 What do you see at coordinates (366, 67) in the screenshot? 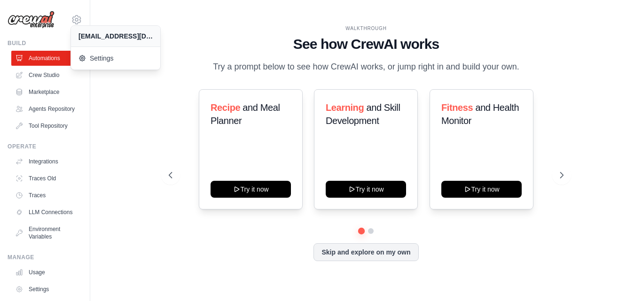
I see `p: Try a prompt below to see how CrewAI works, or jump right in and build your own.` at bounding box center [366, 67].